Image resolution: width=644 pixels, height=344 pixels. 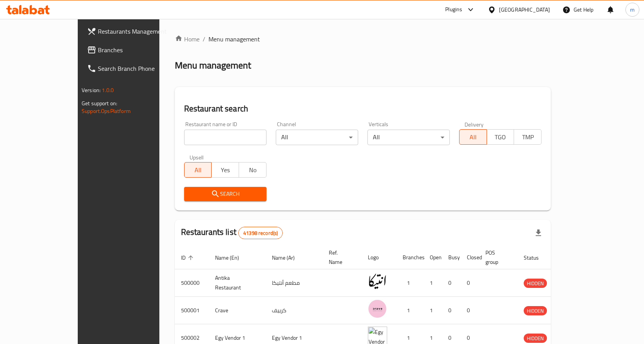 I want to click on a: Search Branch Phone, so click(x=133, y=69).